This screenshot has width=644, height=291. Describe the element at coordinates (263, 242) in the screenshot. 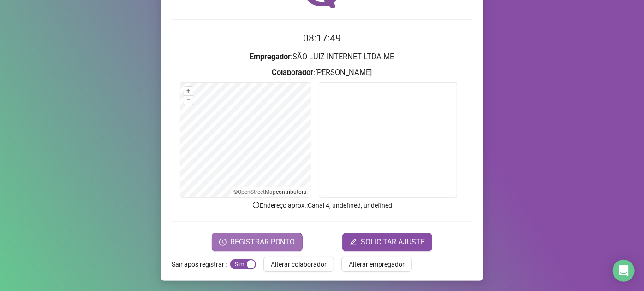

I see `span: REGISTRAR PONTO` at that location.